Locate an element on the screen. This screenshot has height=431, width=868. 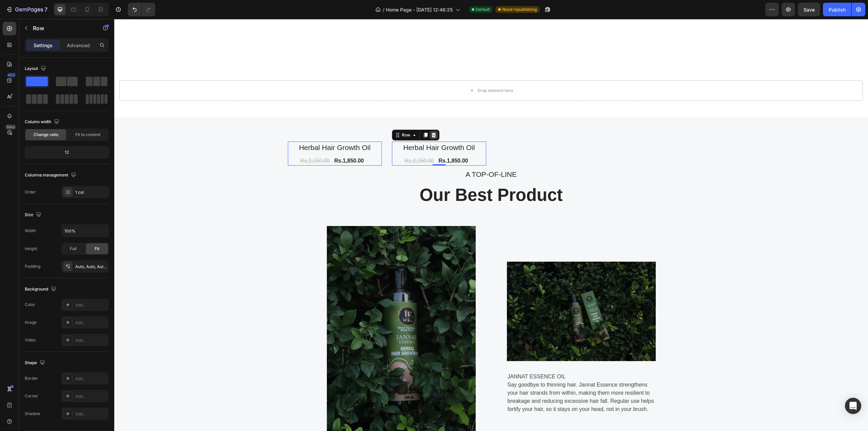
span: Need republishing is located at coordinates (520, 10).